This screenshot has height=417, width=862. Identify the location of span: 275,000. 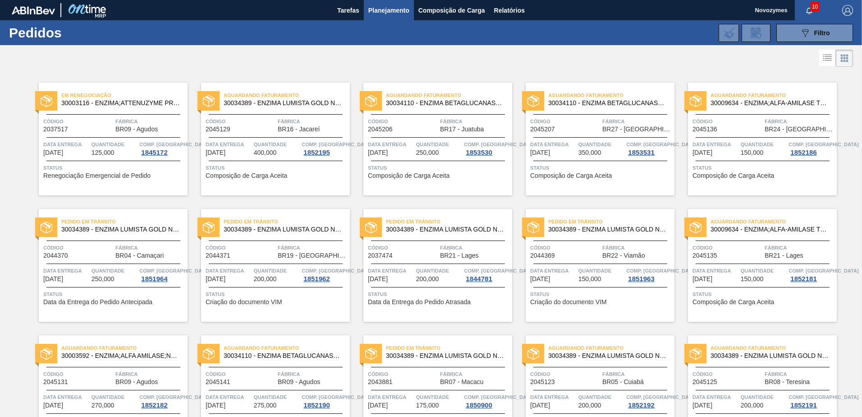
(265, 405).